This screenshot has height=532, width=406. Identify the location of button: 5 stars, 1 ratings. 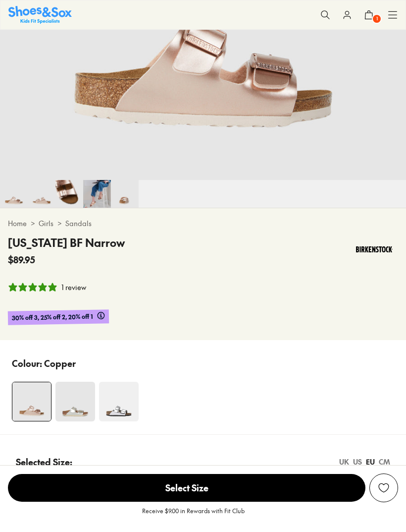
(47, 287).